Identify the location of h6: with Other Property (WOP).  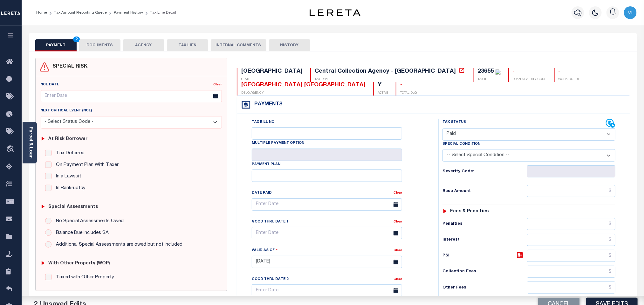
(79, 264).